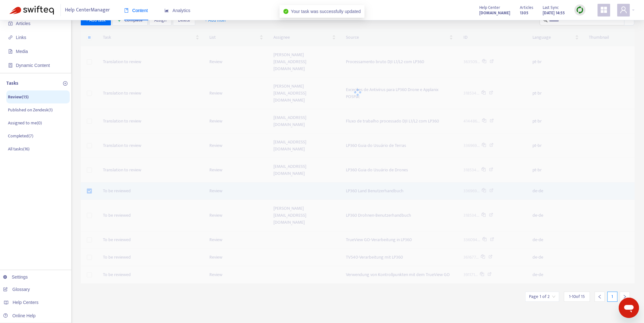 This screenshot has height=323, width=644. What do you see at coordinates (65, 84) in the screenshot?
I see `span: plus-circle` at bounding box center [65, 84].